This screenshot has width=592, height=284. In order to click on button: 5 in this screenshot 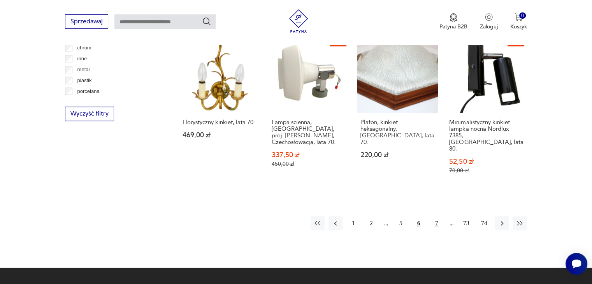, I will do `click(401, 223)`.